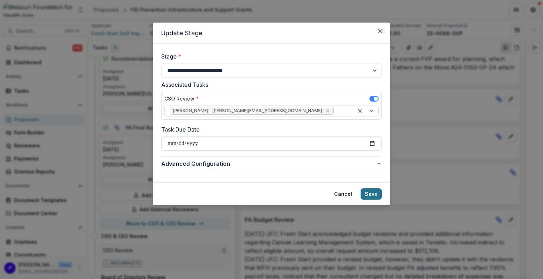 The image size is (543, 279). I want to click on button: Advanced Configuration, so click(271, 164).